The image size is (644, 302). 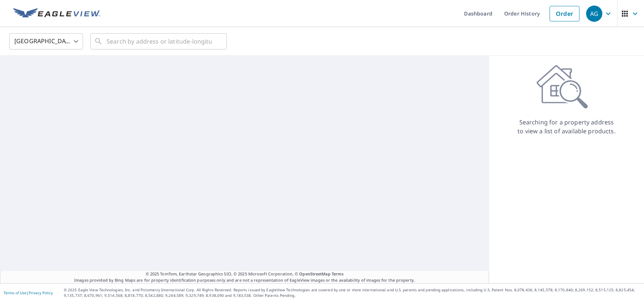 I want to click on p: Searching for a property address to view a list of available products., so click(x=566, y=127).